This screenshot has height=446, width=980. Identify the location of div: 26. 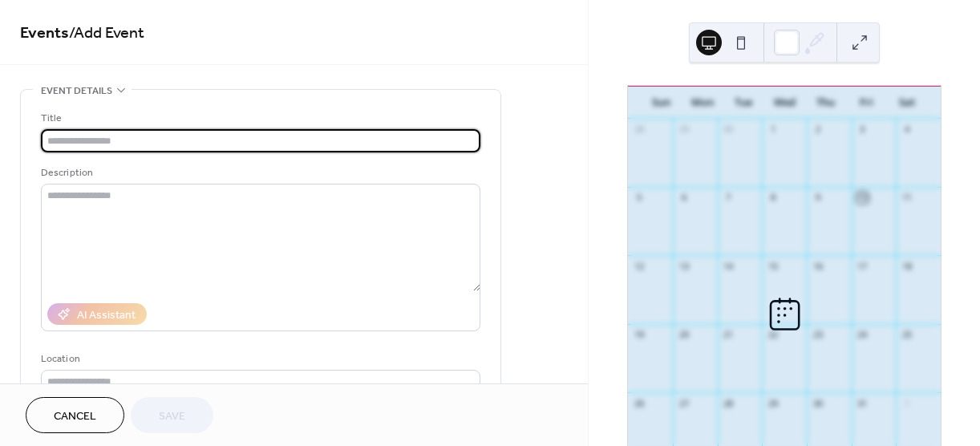
(638, 403).